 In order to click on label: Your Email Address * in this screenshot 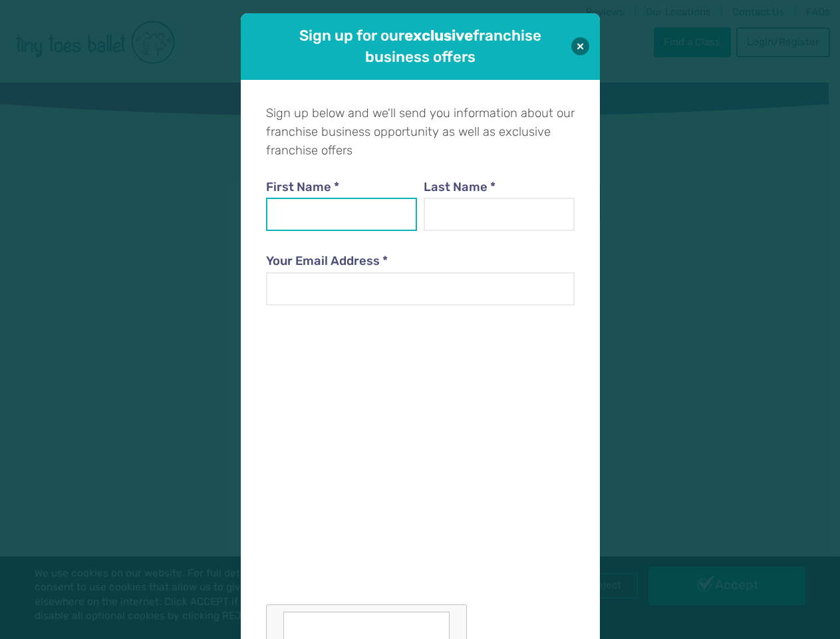, I will do `click(420, 261)`.